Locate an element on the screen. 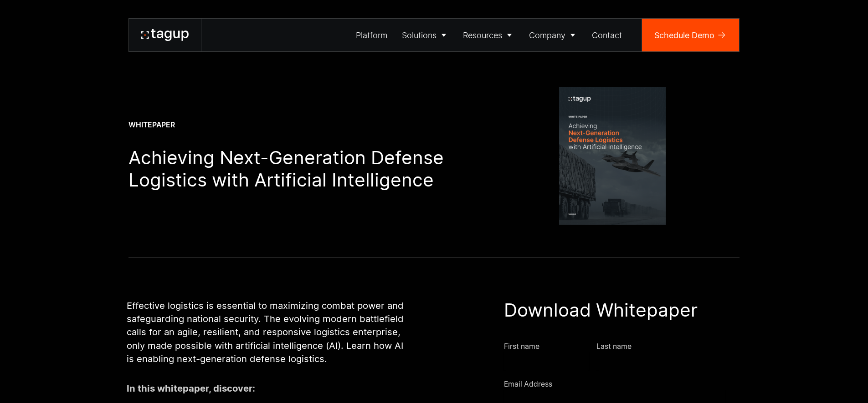  div: Download Whitepaper is located at coordinates (615, 310).